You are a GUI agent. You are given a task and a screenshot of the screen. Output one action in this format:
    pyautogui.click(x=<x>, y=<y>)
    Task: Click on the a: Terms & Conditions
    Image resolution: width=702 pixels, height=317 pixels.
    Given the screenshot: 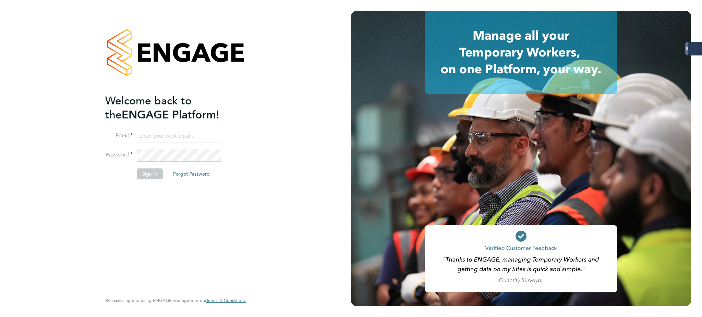 What is the action you would take?
    pyautogui.click(x=226, y=301)
    